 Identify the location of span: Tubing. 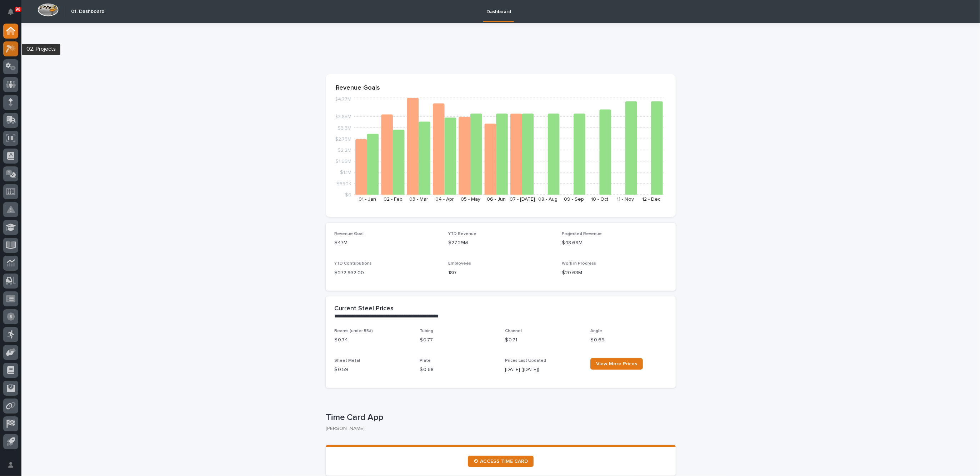
(426, 331).